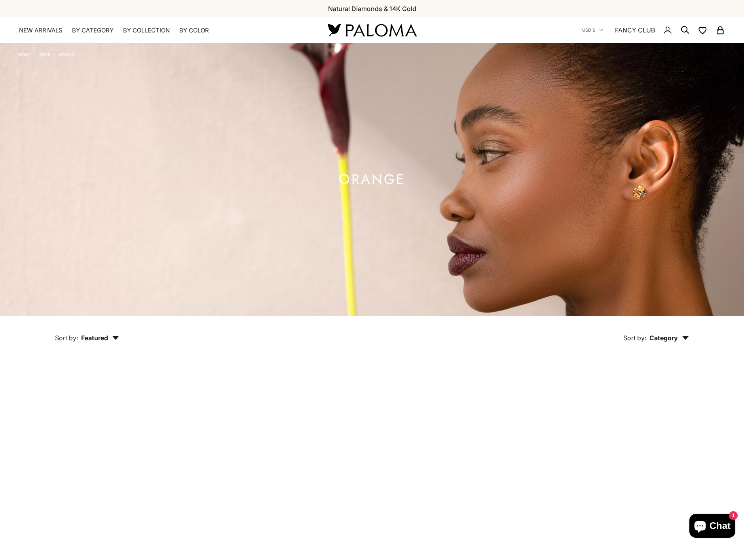 Image resolution: width=744 pixels, height=546 pixels. Describe the element at coordinates (372, 9) in the screenshot. I see `p: Natural Diamonds & 14K Gold` at that location.